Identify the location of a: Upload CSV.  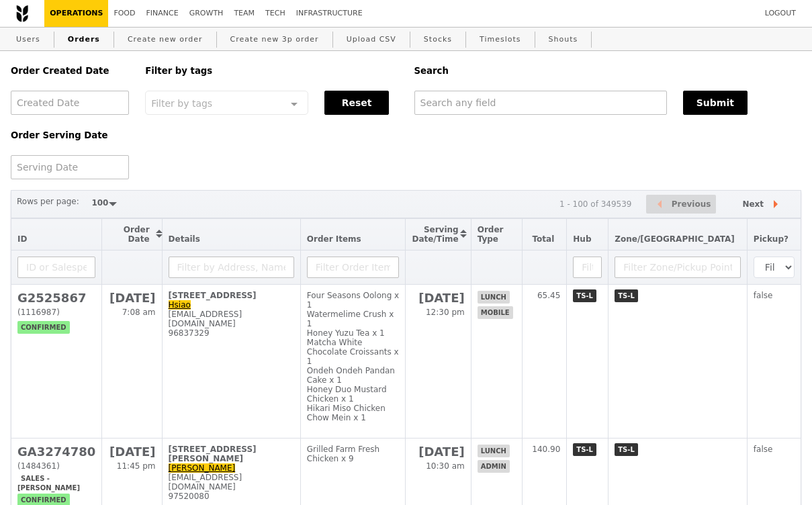
(371, 40).